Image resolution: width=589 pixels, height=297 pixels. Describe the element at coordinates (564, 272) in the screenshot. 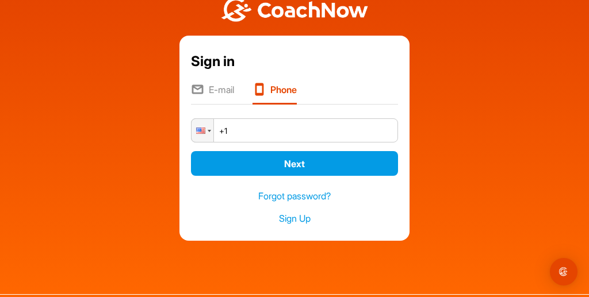

I see `div: Open Intercom Messenger` at that location.